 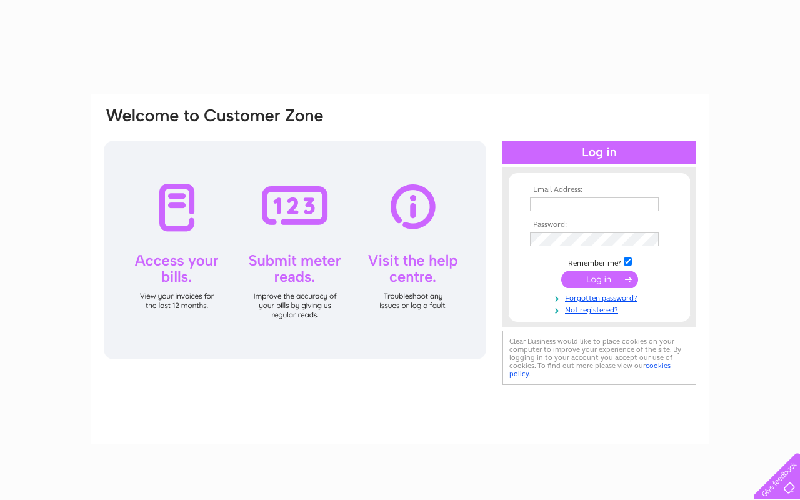 What do you see at coordinates (599, 190) in the screenshot?
I see `th: Email Address:` at bounding box center [599, 190].